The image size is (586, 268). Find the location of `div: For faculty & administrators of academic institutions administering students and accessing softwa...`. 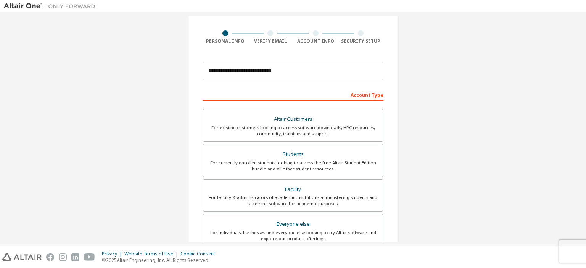

div: For faculty & administrators of academic institutions administering students and accessing softwa... is located at coordinates (293, 201).